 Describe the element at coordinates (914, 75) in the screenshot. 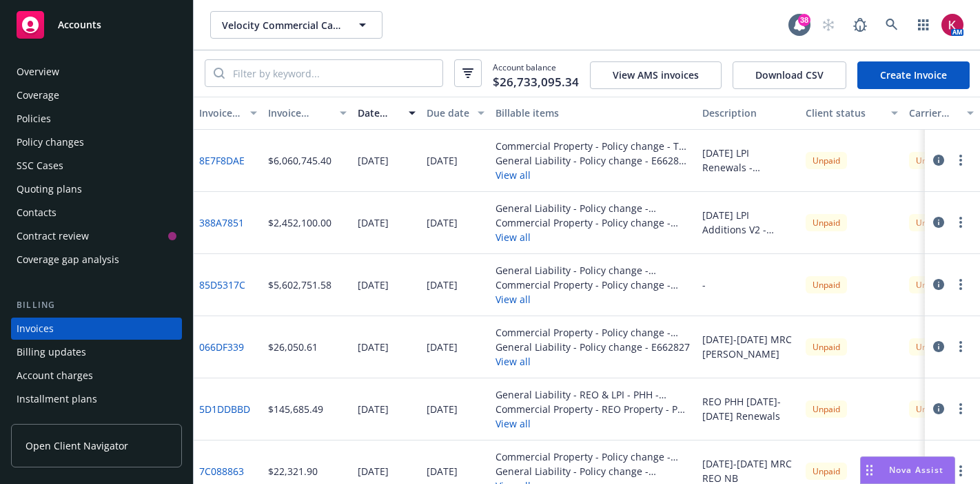

I see `a: Create Invoice` at that location.